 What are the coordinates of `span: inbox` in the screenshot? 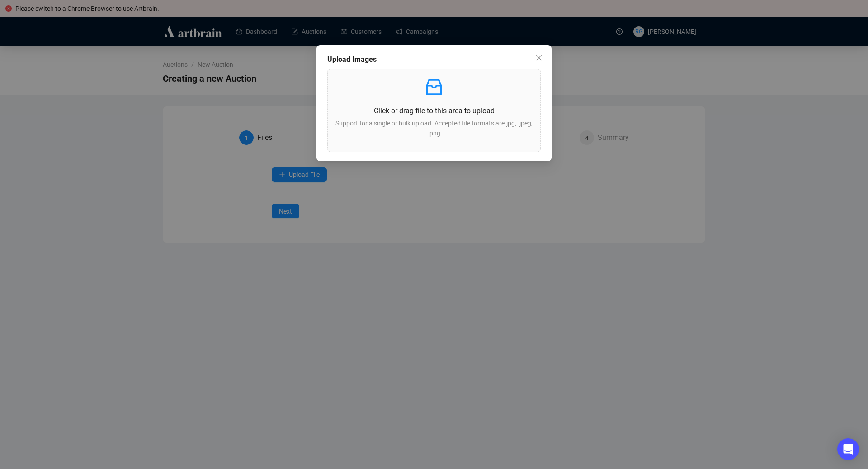 It's located at (434, 87).